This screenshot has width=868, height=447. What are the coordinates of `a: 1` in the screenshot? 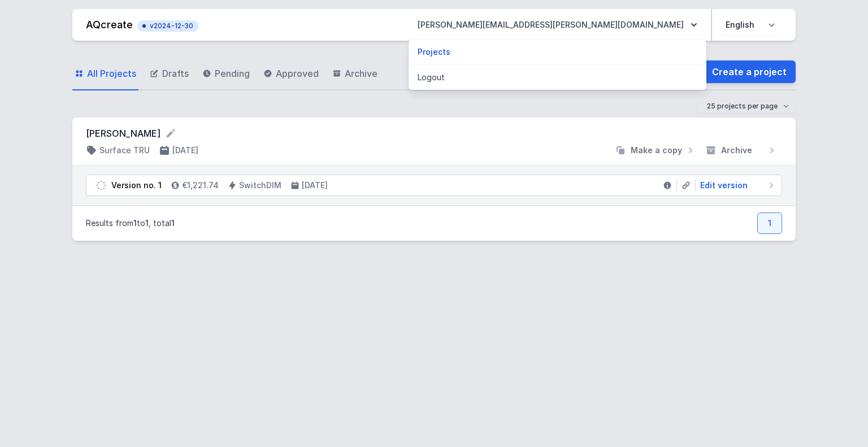 It's located at (770, 223).